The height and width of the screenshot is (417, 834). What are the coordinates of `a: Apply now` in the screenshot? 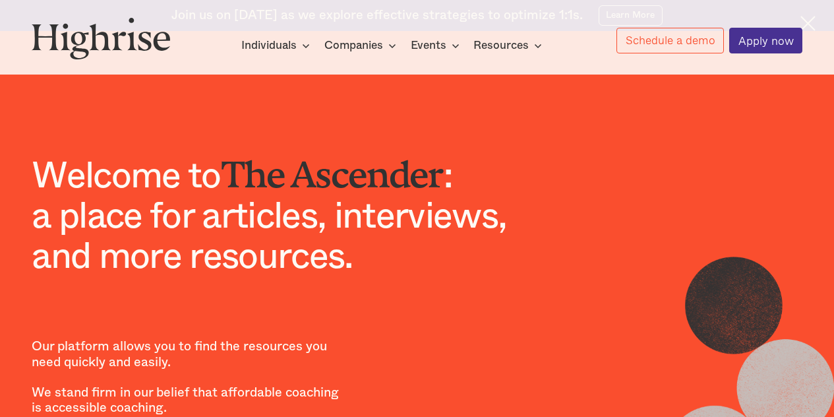 It's located at (766, 40).